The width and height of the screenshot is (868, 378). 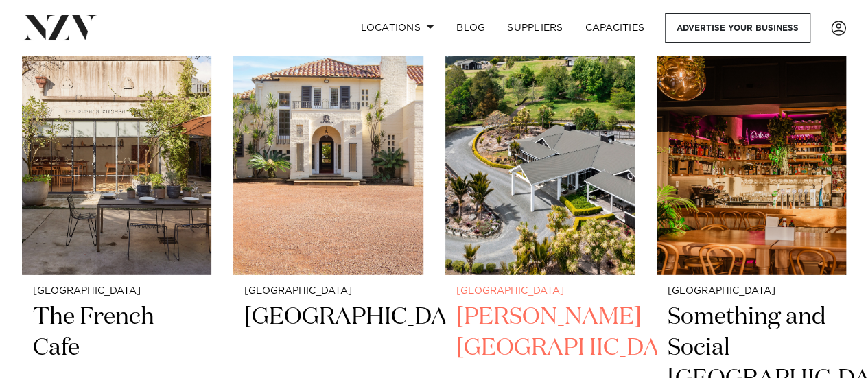 What do you see at coordinates (59, 28) in the screenshot?
I see `img: nzv-logo.png` at bounding box center [59, 28].